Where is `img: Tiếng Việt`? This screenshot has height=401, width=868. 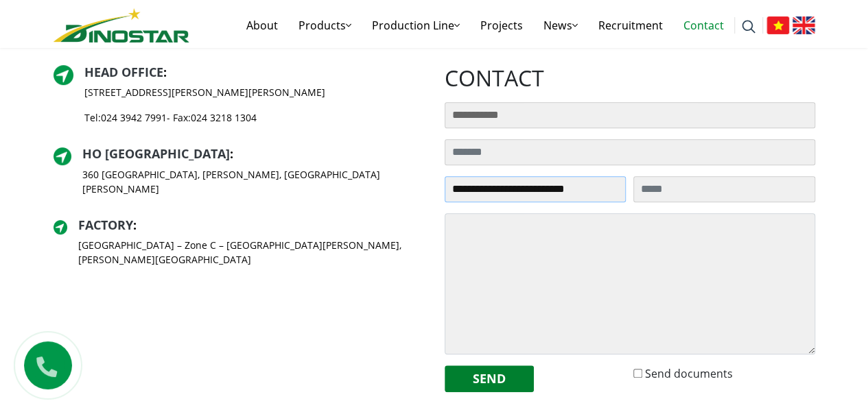
img: Tiếng Việt is located at coordinates (777, 26).